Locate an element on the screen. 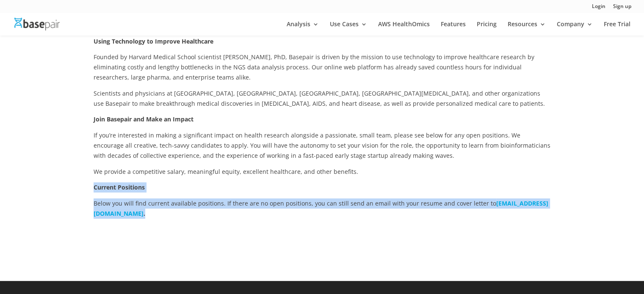 Image resolution: width=644 pixels, height=294 pixels. p: Below you will find current available positions. If there are no open positions, you can still se... is located at coordinates (322, 208).